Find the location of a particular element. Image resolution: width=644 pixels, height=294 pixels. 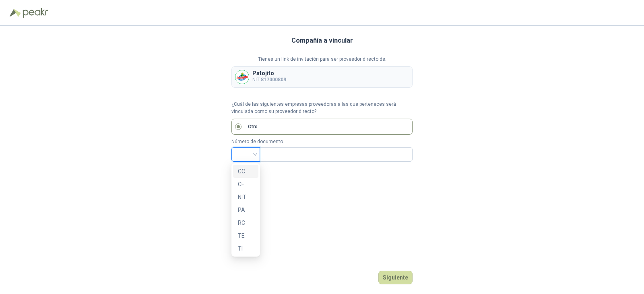

div: RC is located at coordinates (246, 223).